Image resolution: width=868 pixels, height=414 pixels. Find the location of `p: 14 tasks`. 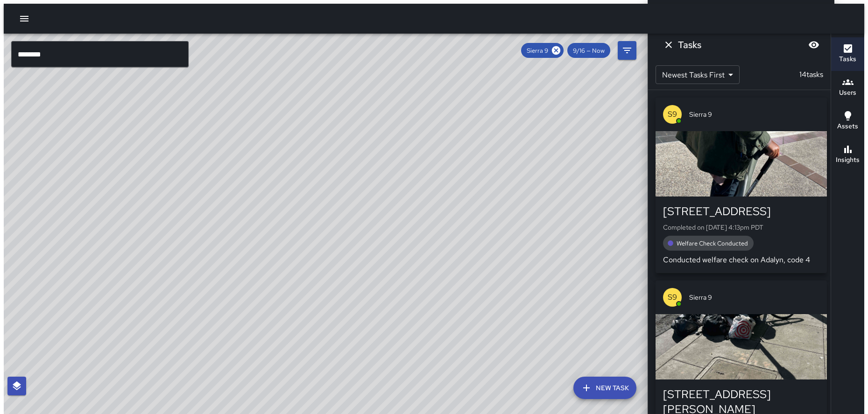

p: 14 tasks is located at coordinates (811, 75).